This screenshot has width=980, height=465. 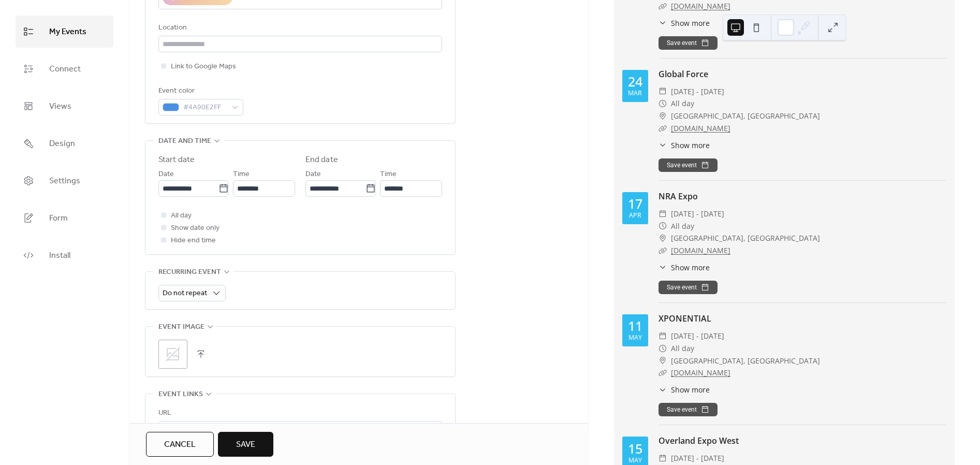 What do you see at coordinates (64, 181) in the screenshot?
I see `a: Settings` at bounding box center [64, 181].